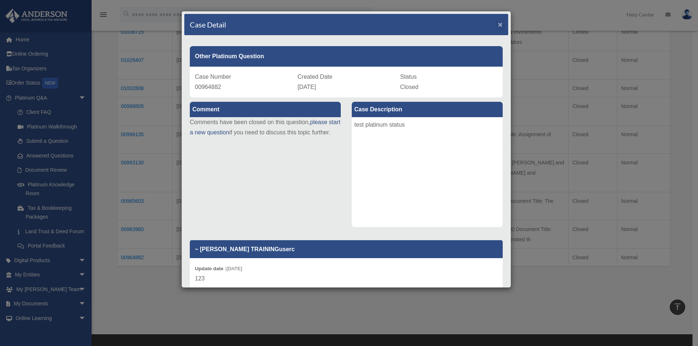  I want to click on div: Other Platinum Question, so click(346, 56).